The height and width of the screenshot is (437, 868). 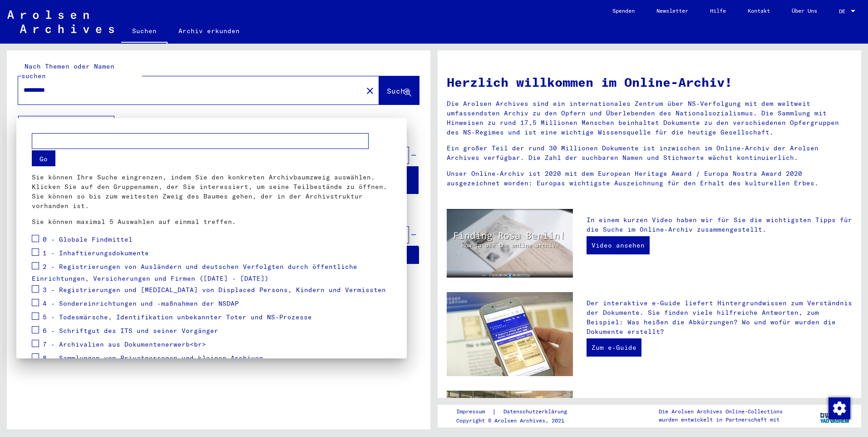 What do you see at coordinates (212, 222) in the screenshot?
I see `p: Sie können maximal 5 Auswahlen auf einmal treffen.` at bounding box center [212, 222].